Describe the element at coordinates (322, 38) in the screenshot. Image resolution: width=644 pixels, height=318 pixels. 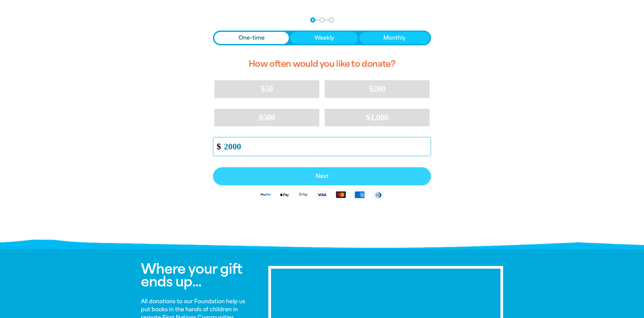
I see `div: Donation frequency` at that location.